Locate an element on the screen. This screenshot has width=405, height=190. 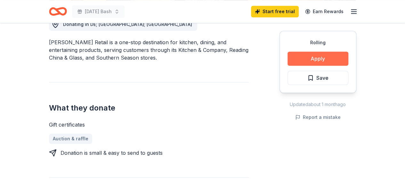
button: Apply is located at coordinates (318, 59).